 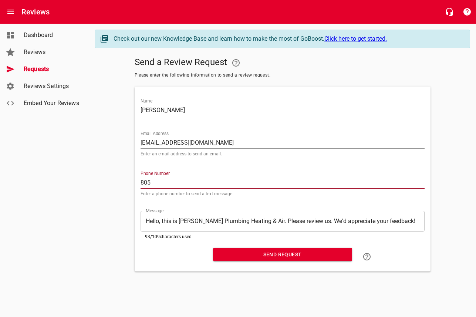 What do you see at coordinates (146, 101) in the screenshot?
I see `label: Name` at bounding box center [146, 101].